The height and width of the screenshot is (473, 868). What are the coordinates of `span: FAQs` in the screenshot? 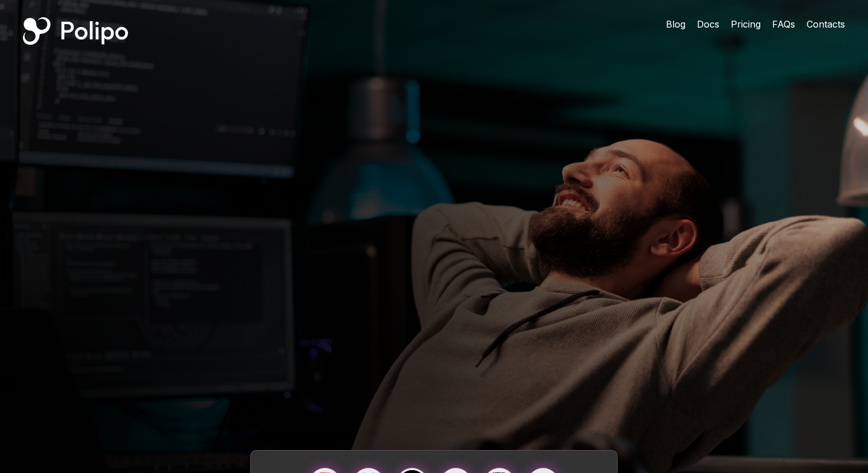 It's located at (784, 24).